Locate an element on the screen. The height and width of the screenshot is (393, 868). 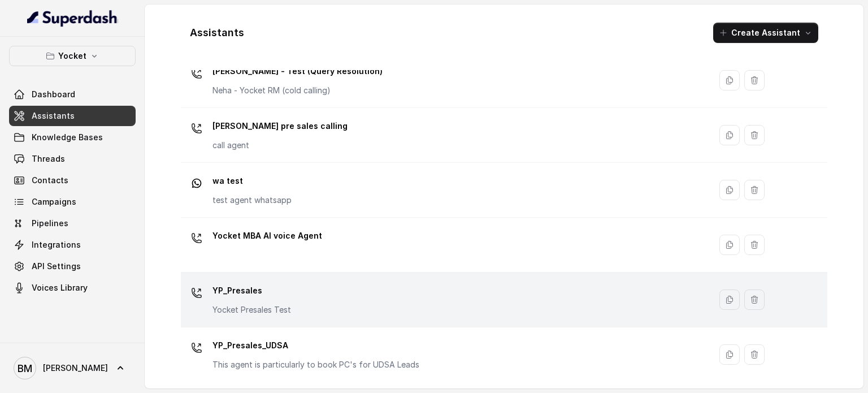
a: Contacts is located at coordinates (72, 181).